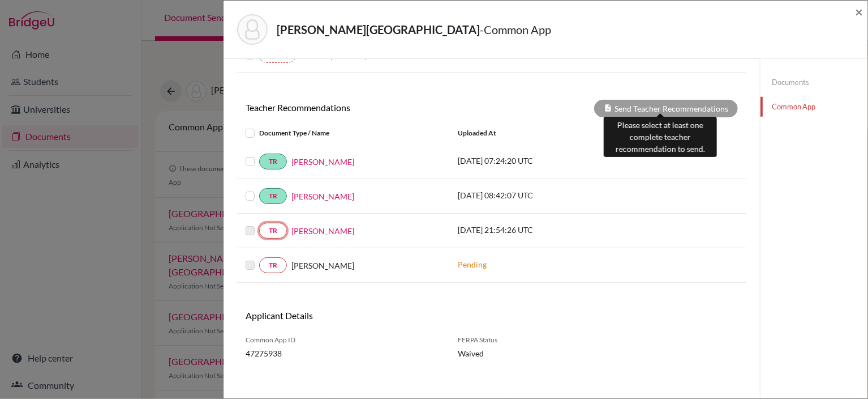  I want to click on a: Common App, so click(814, 107).